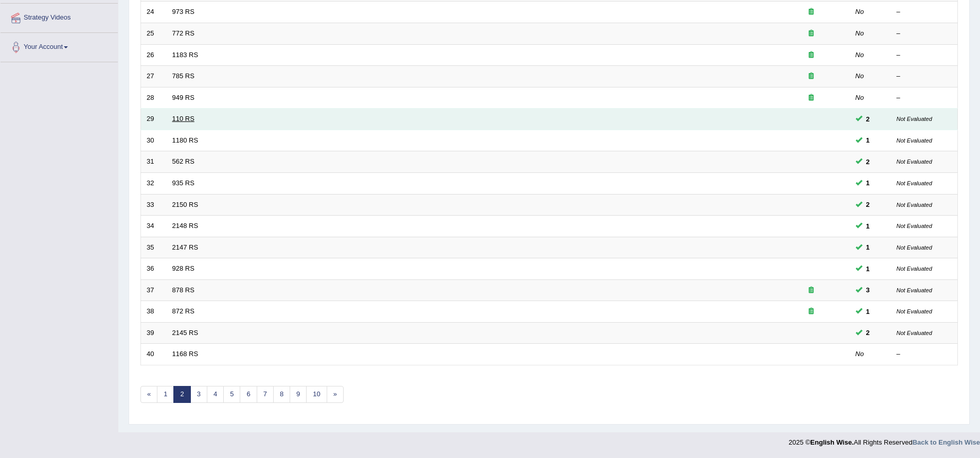 The width and height of the screenshot is (980, 458). I want to click on td: 33, so click(154, 205).